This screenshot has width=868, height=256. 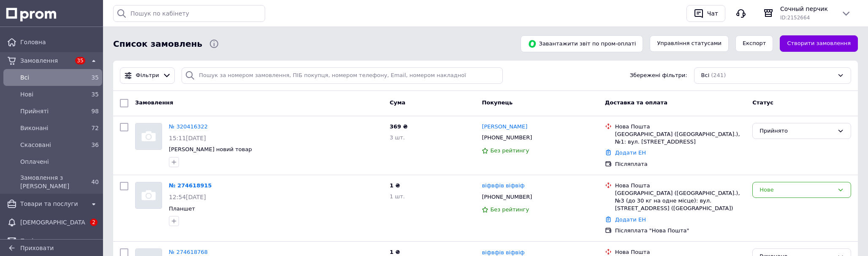 I want to click on button: Завантажити звіт по пром-оплаті, so click(x=582, y=44).